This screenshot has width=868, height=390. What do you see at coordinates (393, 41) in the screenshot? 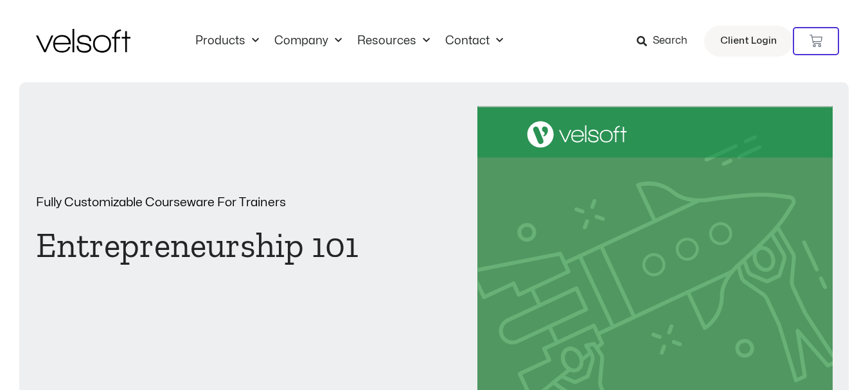
I see `a: ResourcesMenu Toggle` at bounding box center [393, 41].